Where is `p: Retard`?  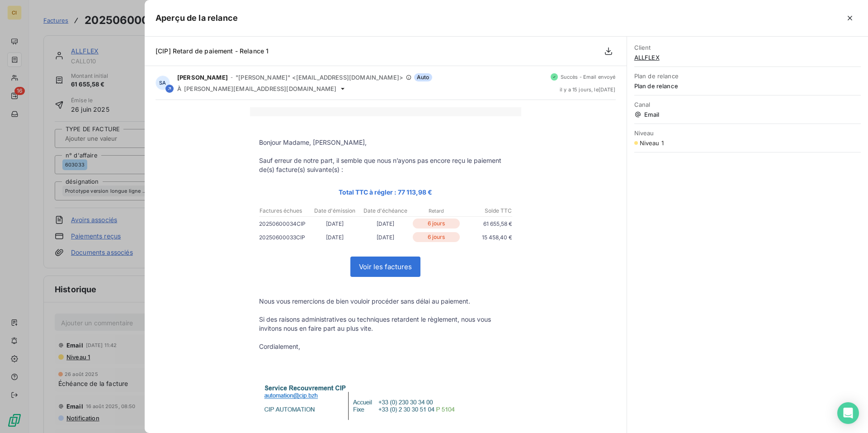
p: Retard is located at coordinates (436, 211).